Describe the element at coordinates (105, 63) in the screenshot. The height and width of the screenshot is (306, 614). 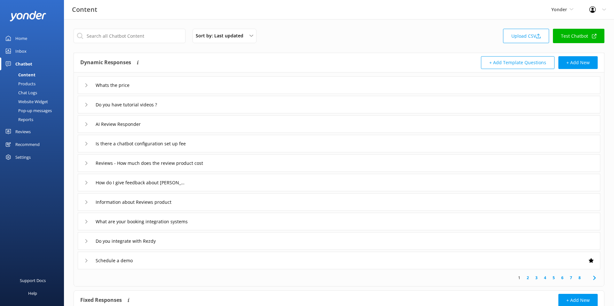
I see `h4: Dynamic Responses` at that location.